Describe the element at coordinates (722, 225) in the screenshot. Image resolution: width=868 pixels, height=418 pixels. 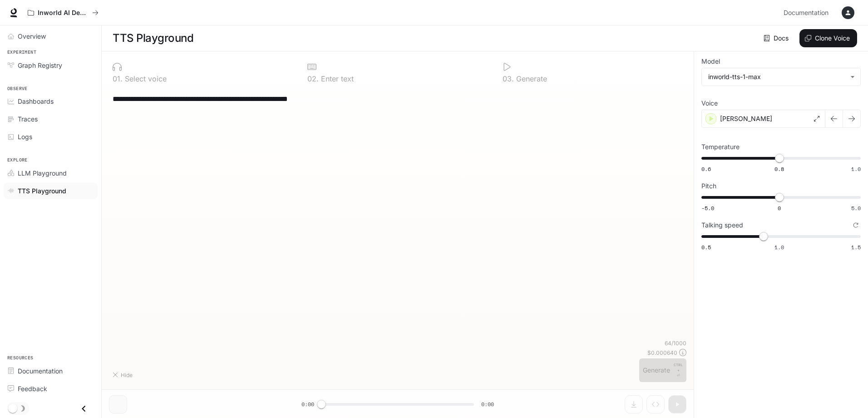
I see `p: Talking speed` at that location.